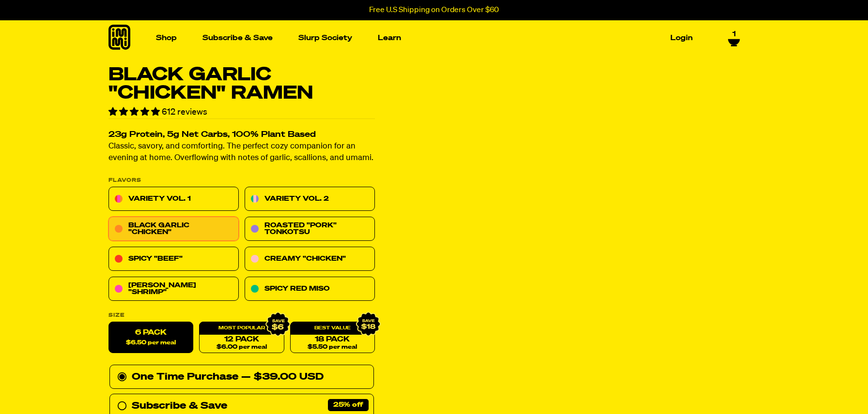 This screenshot has height=414, width=868. What do you see at coordinates (135, 112) in the screenshot?
I see `span: 4.76 stars` at bounding box center [135, 112].